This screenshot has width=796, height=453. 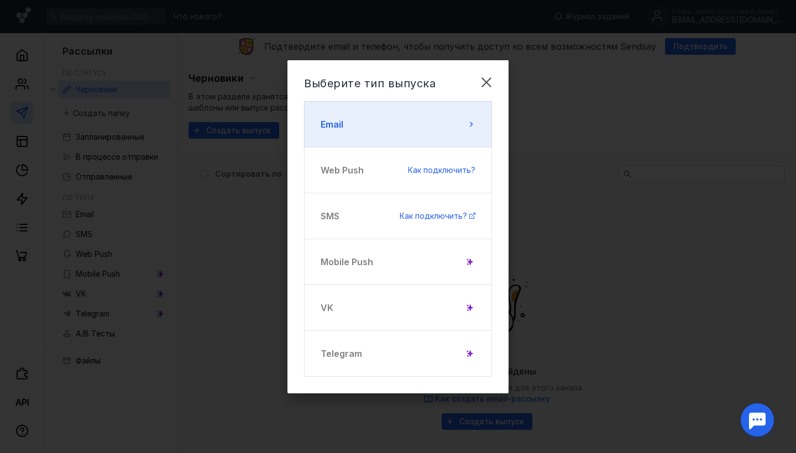 What do you see at coordinates (370, 83) in the screenshot?
I see `span: Выберите тип выпуска` at bounding box center [370, 83].